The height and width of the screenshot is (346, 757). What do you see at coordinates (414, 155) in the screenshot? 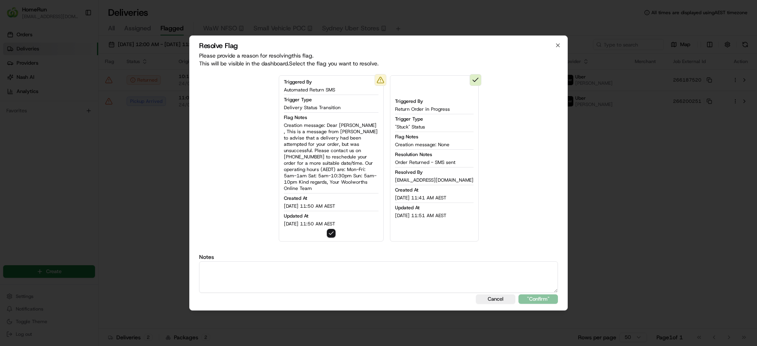
I see `span: Resolution Notes` at bounding box center [414, 155].